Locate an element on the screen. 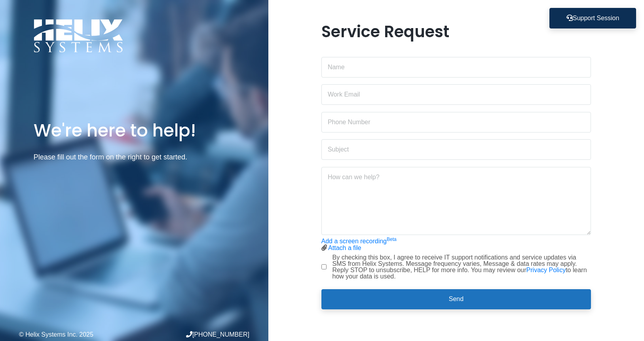  input: Subject is located at coordinates (456, 150).